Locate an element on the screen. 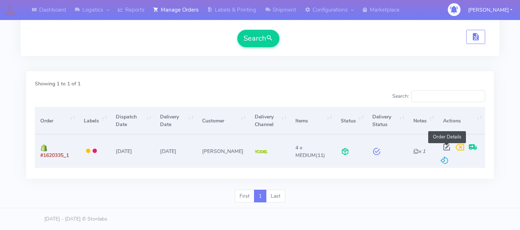 The image size is (520, 230). img: Yodel is located at coordinates (261, 152).